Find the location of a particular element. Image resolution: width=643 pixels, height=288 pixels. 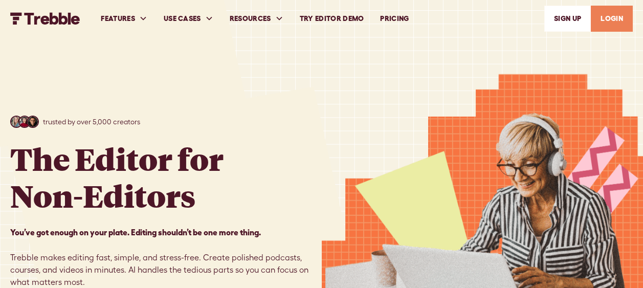

a: LOGIN is located at coordinates (611, 18).